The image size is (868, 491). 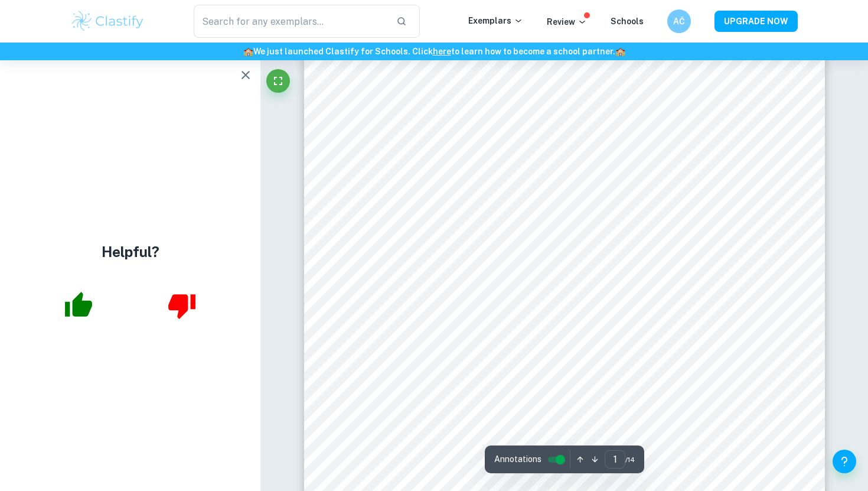 What do you see at coordinates (278, 81) in the screenshot?
I see `button: Fullscreen` at bounding box center [278, 81].